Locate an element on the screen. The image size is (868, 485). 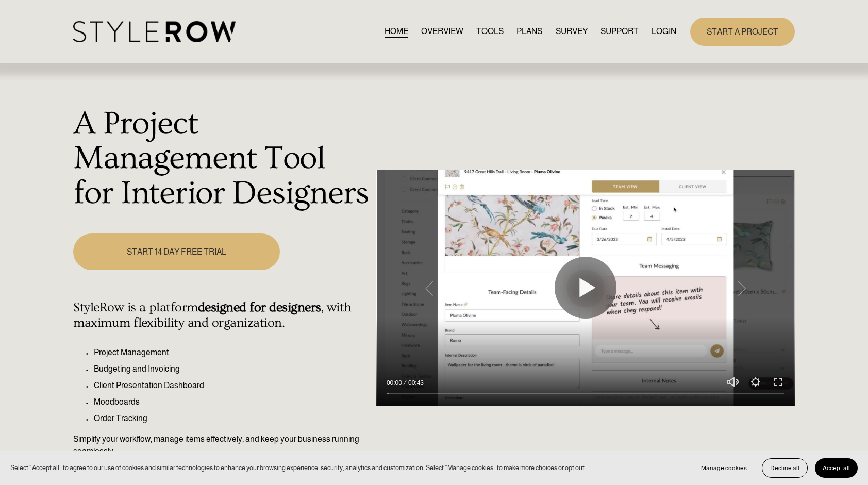
button: Play is located at coordinates (585, 287).